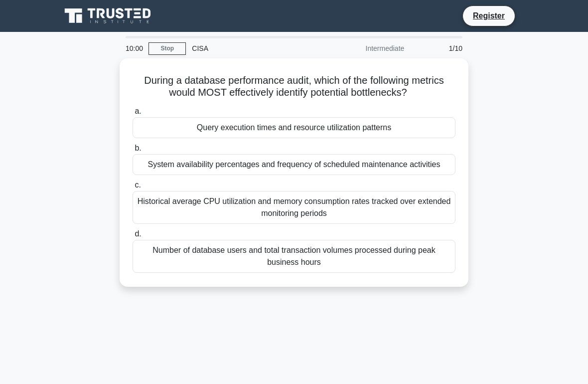 The height and width of the screenshot is (384, 588). I want to click on div: Number of database users and total transaction volumes processed during peak business hours, so click(294, 256).